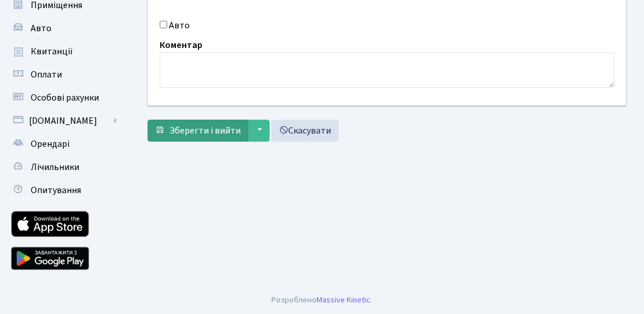 This screenshot has width=644, height=314. I want to click on a: Опитування, so click(64, 190).